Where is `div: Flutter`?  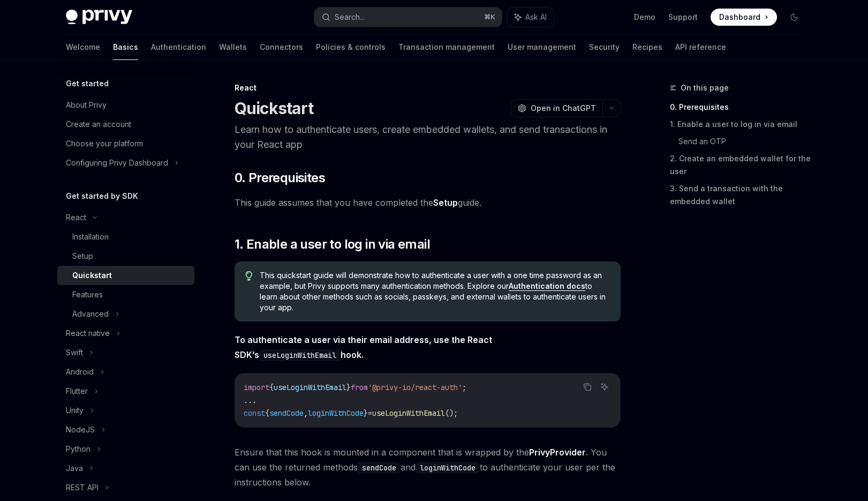 div: Flutter is located at coordinates (76, 391).